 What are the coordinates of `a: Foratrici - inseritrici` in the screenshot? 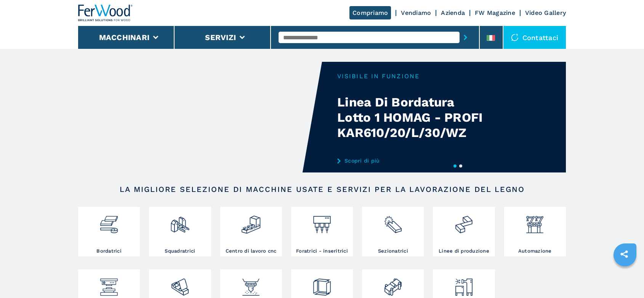 It's located at (322, 231).